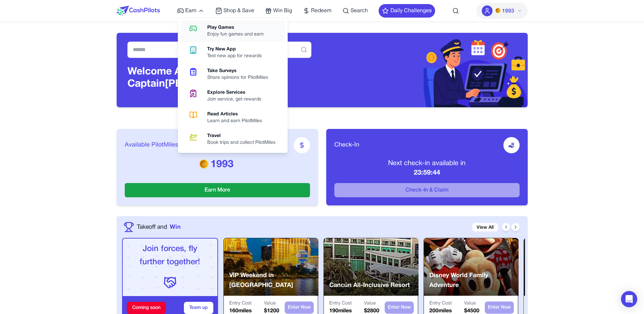 The image size is (644, 314). I want to click on span: Win, so click(175, 227).